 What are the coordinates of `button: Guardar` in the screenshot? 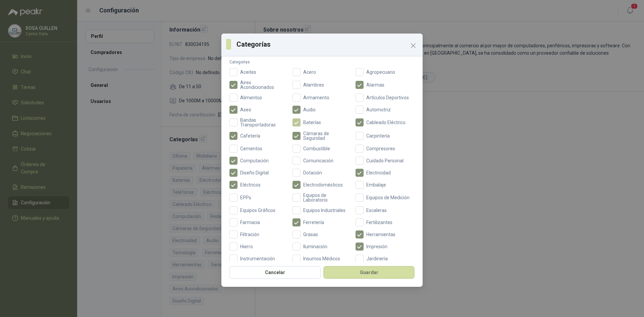 It's located at (369, 273).